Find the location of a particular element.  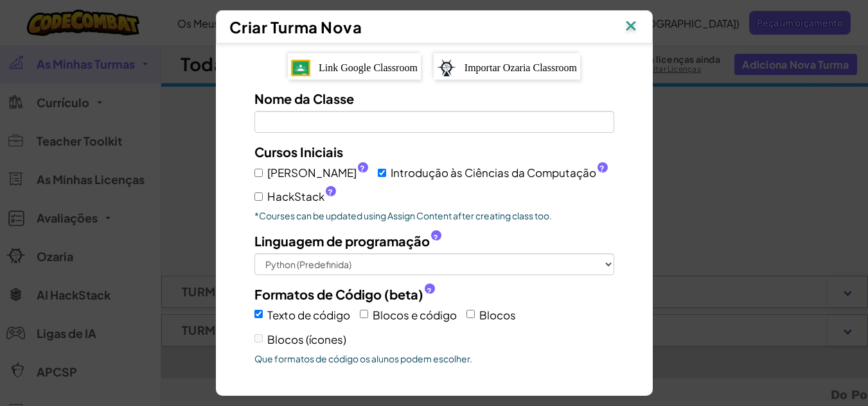

span: Formato de Código Padrão is located at coordinates (338, 390).